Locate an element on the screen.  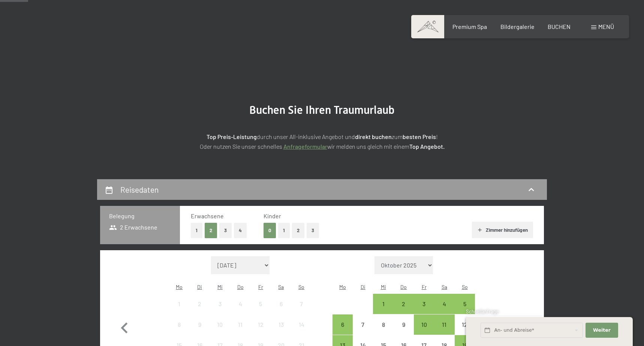
strong: besten Preis is located at coordinates (419, 137).